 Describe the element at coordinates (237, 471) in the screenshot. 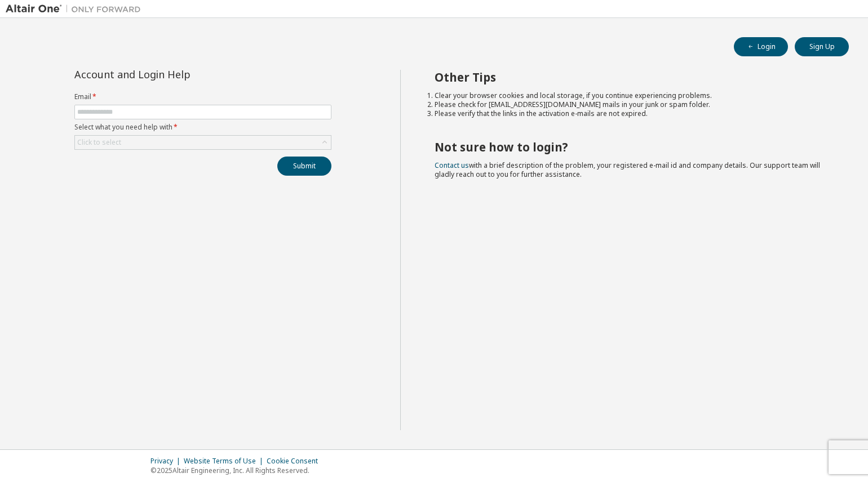

I see `p: © 2025 Altair Engineering, Inc. All Rights Reserved.` at that location.